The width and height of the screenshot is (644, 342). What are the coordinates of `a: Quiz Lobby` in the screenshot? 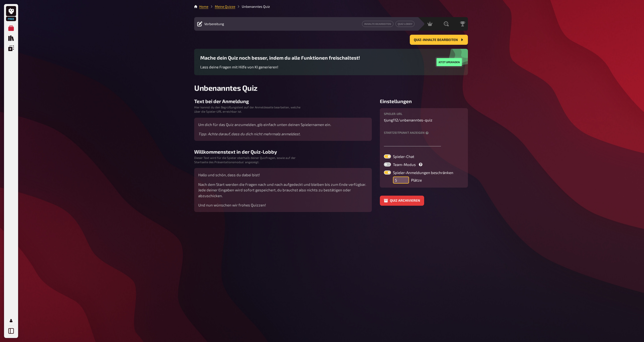 It's located at (405, 24).